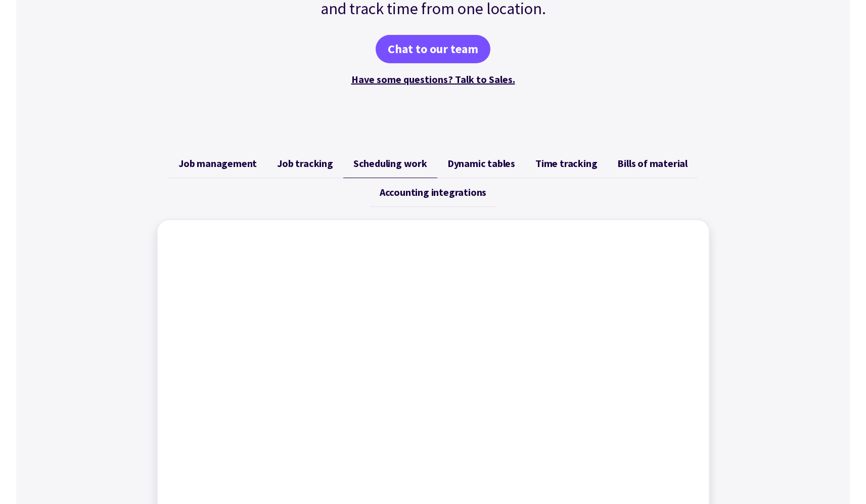  I want to click on a: Have some questions? Talk to Sales., so click(433, 79).